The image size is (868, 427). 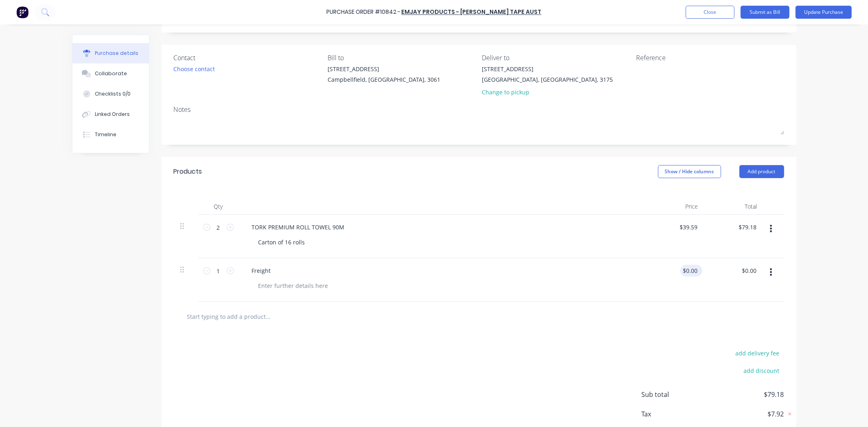 What do you see at coordinates (111, 73) in the screenshot?
I see `div: Collaborate` at bounding box center [111, 73].